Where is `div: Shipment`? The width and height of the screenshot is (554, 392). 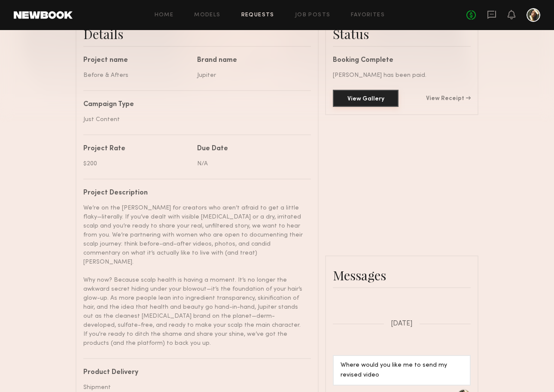 div: Shipment is located at coordinates (194, 388).